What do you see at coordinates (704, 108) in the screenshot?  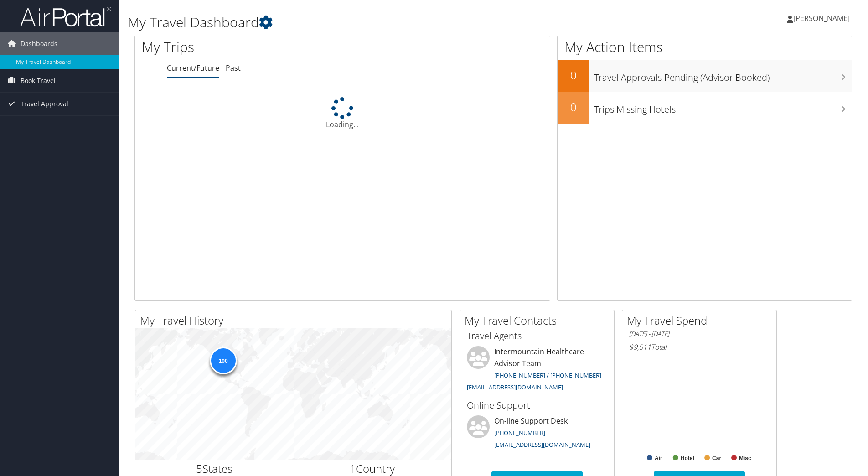 I see `a: 0Trips Missing Hotels` at bounding box center [704, 108].